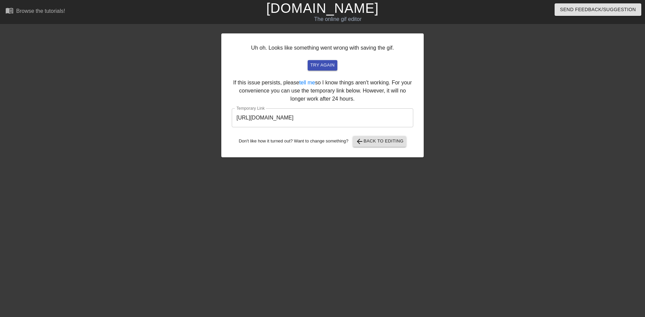 This screenshot has width=645, height=317. Describe the element at coordinates (322, 118) in the screenshot. I see `input: bare` at that location.